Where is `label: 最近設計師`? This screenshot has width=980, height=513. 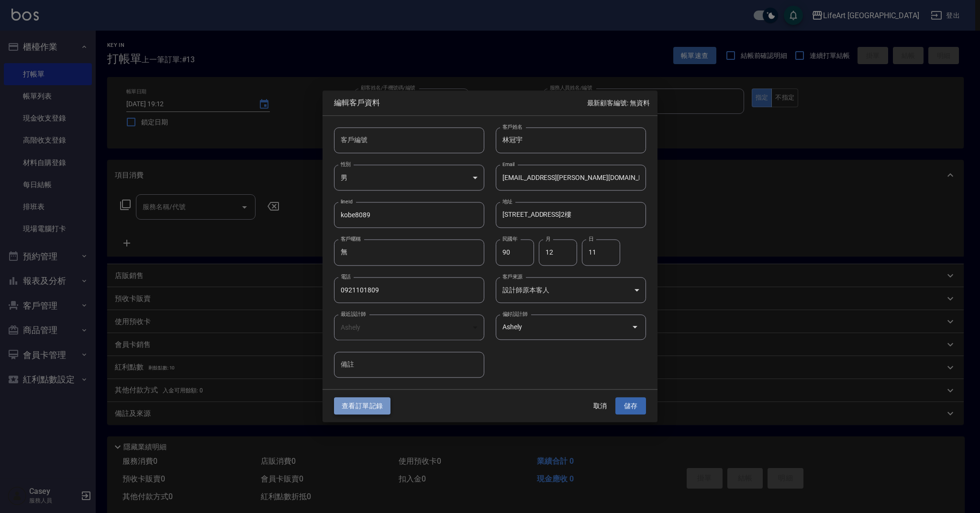
label: 最近設計師 is located at coordinates (353, 313).